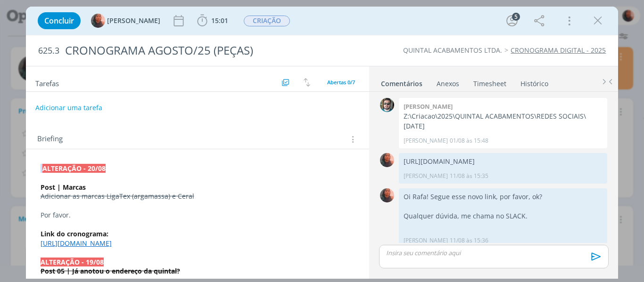  What do you see at coordinates (401, 81) in the screenshot?
I see `a: Comentários` at bounding box center [401, 81].